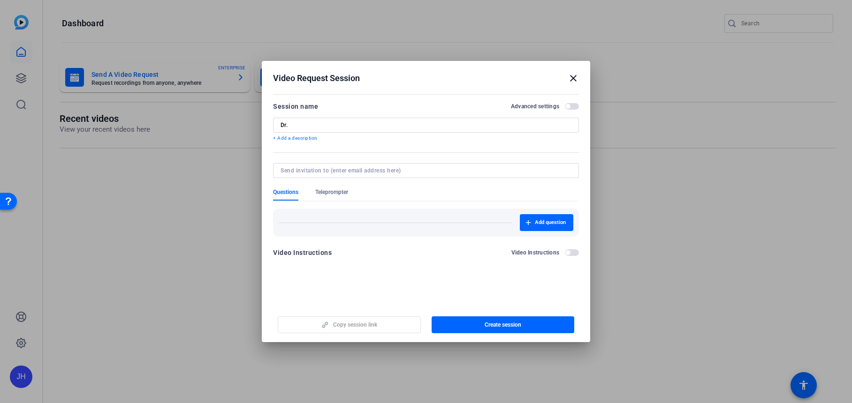 This screenshot has width=852, height=403. What do you see at coordinates (503, 325) in the screenshot?
I see `button: Create session` at bounding box center [503, 325].